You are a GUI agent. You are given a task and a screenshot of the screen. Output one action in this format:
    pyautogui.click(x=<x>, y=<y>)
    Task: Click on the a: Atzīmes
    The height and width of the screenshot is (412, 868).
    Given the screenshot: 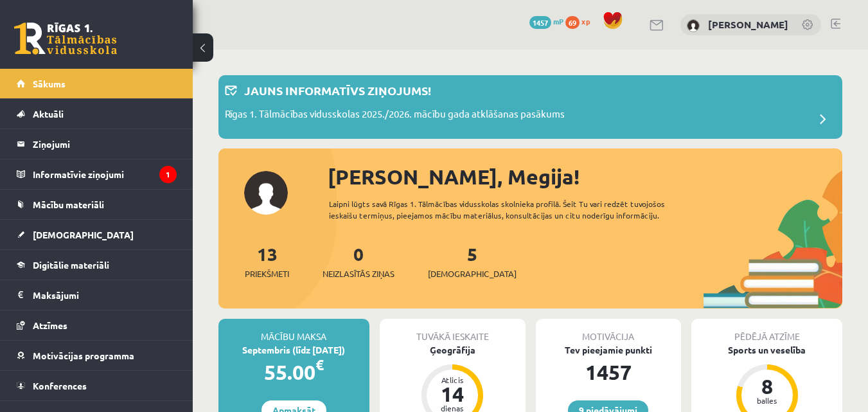 What is the action you would take?
    pyautogui.click(x=96, y=325)
    